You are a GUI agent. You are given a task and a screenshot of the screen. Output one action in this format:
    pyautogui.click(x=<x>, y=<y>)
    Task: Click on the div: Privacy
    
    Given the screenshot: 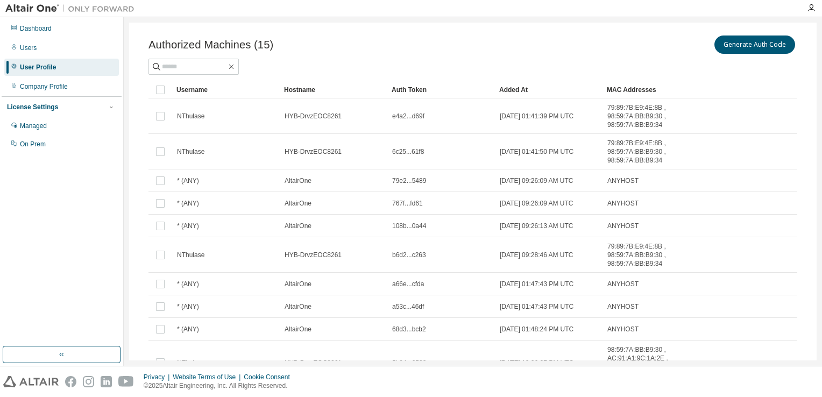 What is the action you would take?
    pyautogui.click(x=158, y=377)
    